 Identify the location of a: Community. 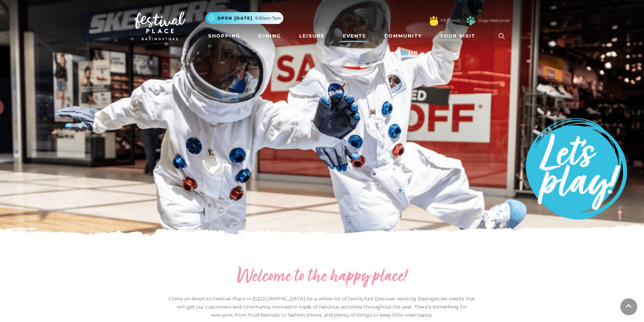
(404, 36).